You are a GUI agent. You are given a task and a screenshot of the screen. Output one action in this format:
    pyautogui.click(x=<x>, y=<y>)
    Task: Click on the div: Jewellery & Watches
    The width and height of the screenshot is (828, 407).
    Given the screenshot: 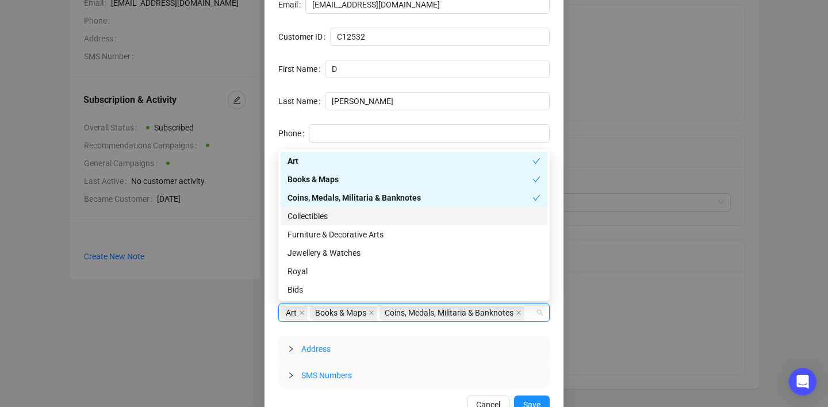 What is the action you would take?
    pyautogui.click(x=414, y=253)
    